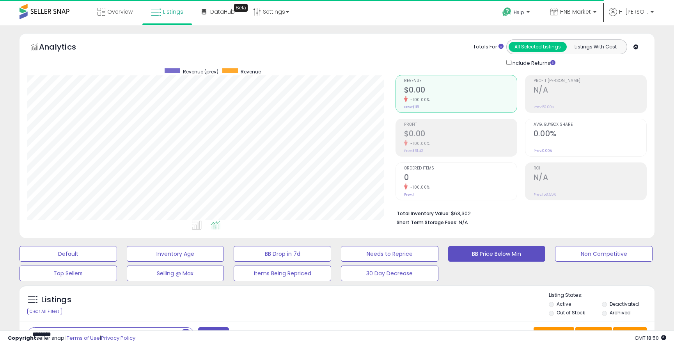  What do you see at coordinates (282, 273) in the screenshot?
I see `button: Items Being Repriced` at bounding box center [282, 273].